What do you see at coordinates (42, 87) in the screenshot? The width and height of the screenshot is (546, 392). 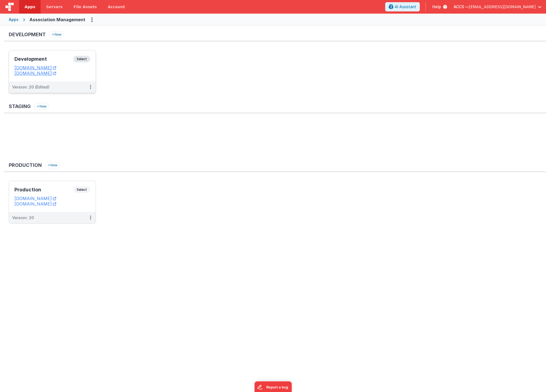 I see `span: (Edited)` at bounding box center [42, 87].